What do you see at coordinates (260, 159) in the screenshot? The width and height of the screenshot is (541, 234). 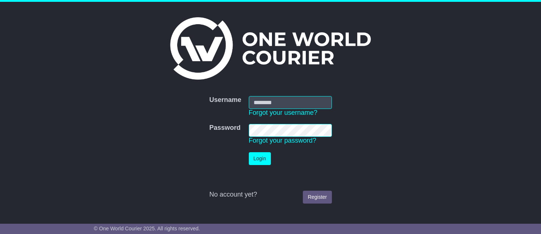 I see `button: Login` at bounding box center [260, 159].